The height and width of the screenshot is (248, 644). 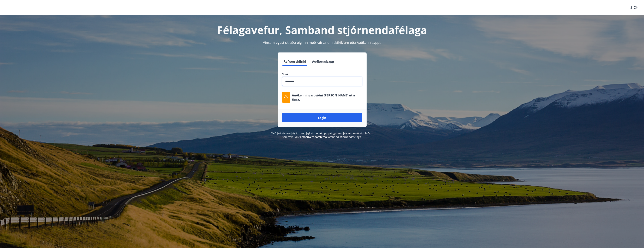 What do you see at coordinates (322, 135) in the screenshot?
I see `span: Með því að skrá þig inn samþykkir þú að upplýsingar um þig séu meðhöndlaðar í samræmi við Samband...` at bounding box center [322, 135].